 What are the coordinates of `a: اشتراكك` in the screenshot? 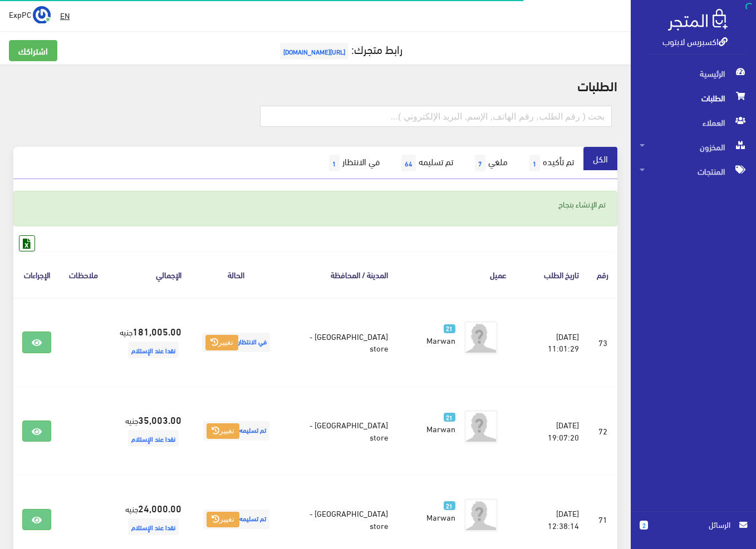 It's located at (33, 50).